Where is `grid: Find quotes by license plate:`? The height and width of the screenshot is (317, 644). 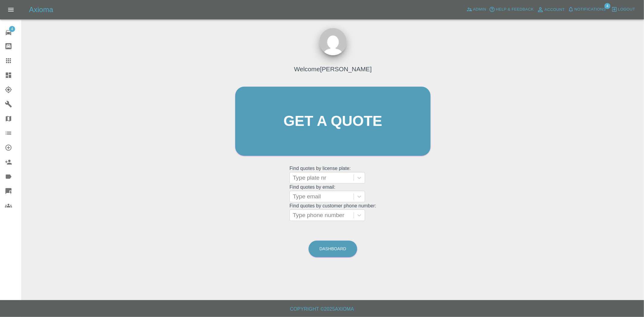
grid: Find quotes by license plate: is located at coordinates (333, 174).